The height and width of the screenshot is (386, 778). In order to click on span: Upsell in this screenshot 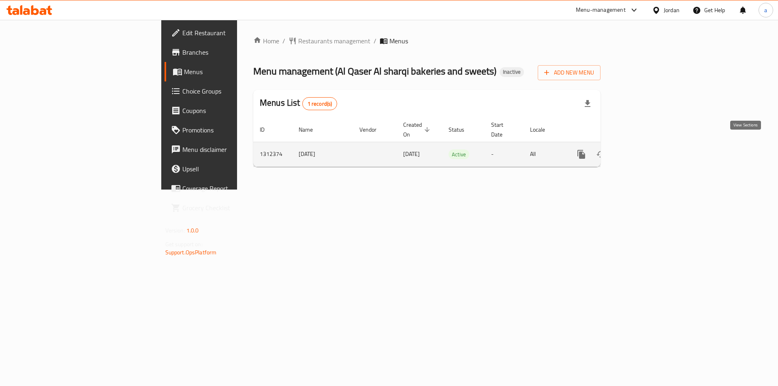, I will do `click(233, 169)`.